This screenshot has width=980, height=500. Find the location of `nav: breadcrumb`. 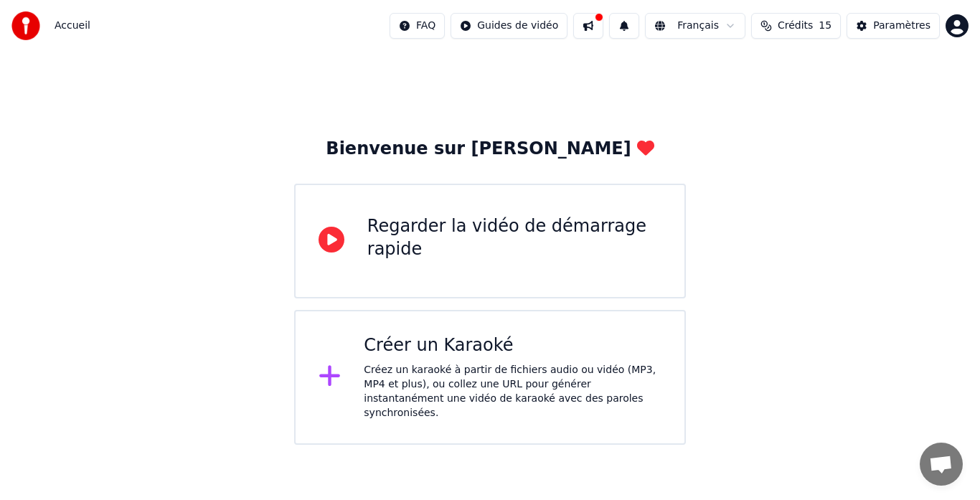

nav: breadcrumb is located at coordinates (73, 26).